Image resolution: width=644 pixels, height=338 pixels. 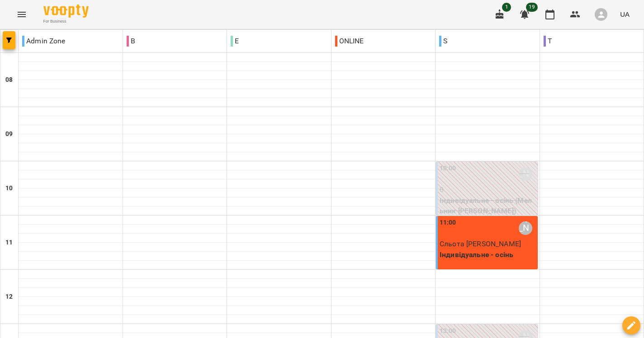 I want to click on p: E, so click(x=235, y=41).